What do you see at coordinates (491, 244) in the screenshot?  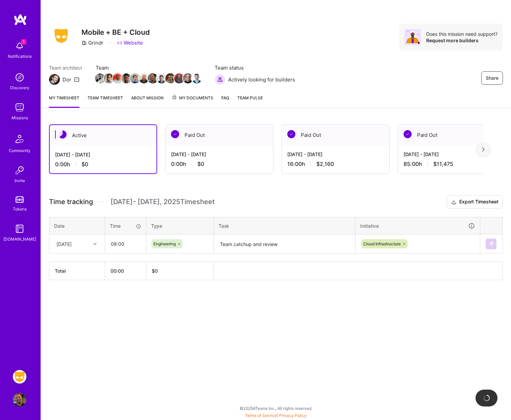 I see `img: Submit` at bounding box center [491, 244].